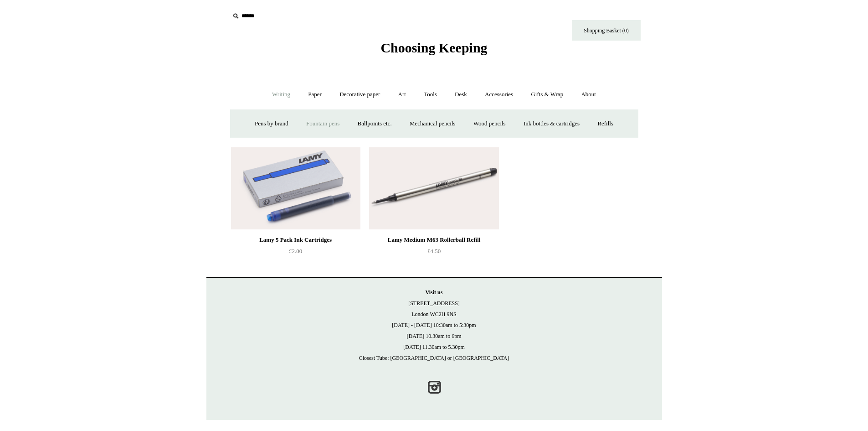  What do you see at coordinates (434, 189) in the screenshot?
I see `img: Lamy Medium M63 Rollerball Refill` at bounding box center [434, 189].